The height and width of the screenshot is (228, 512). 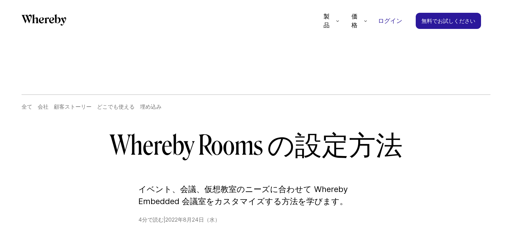 I want to click on font: 埋め込み, so click(x=151, y=107).